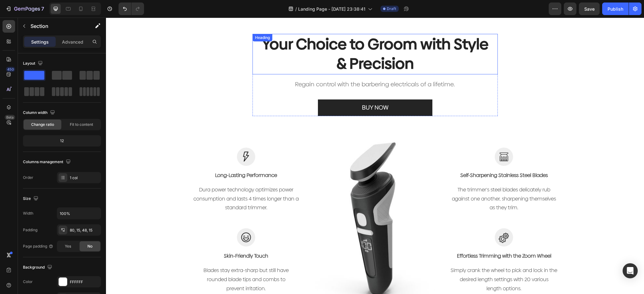 This screenshot has width=644, height=294. I want to click on div: Size, so click(31, 199).